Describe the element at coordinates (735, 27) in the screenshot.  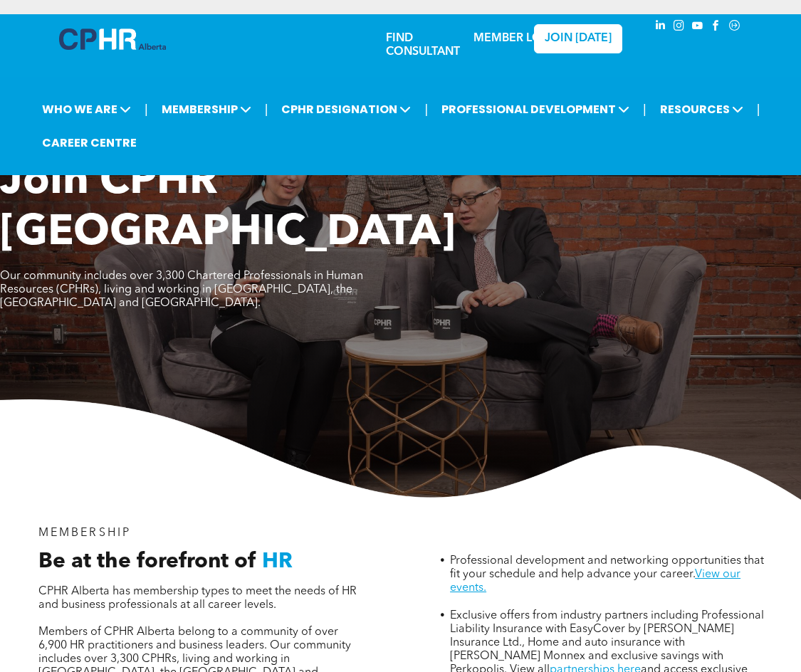
I see `a: Social network` at that location.